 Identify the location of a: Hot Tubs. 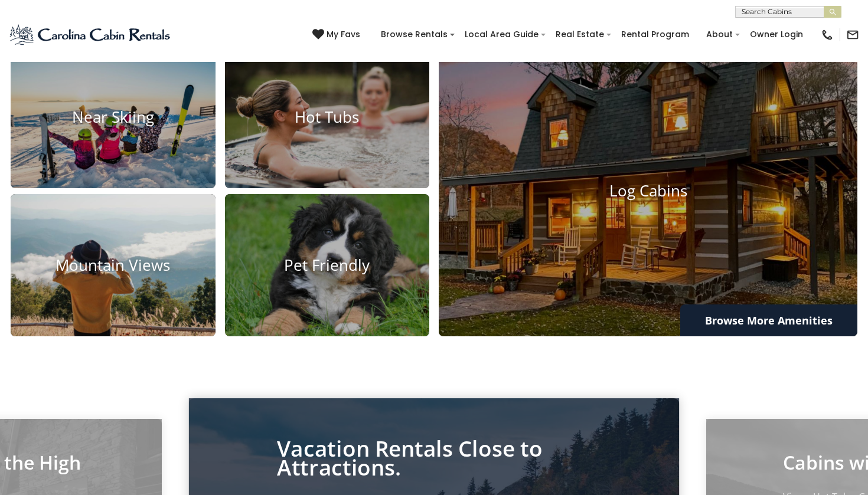
(327, 117).